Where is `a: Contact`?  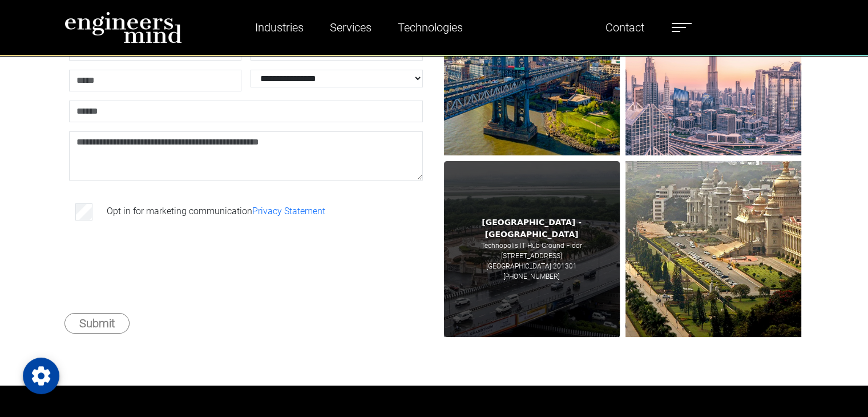
a: Contact is located at coordinates (625, 27).